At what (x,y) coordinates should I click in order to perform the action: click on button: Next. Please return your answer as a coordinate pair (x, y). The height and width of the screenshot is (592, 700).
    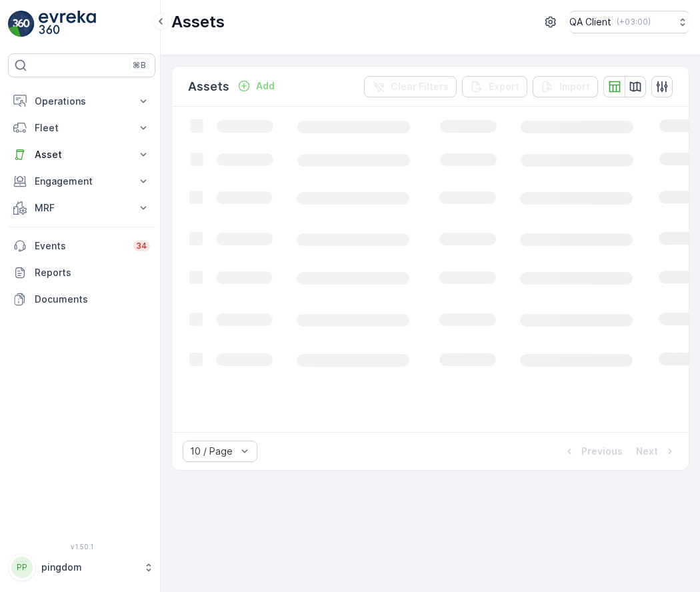
    Looking at the image, I should click on (656, 451).